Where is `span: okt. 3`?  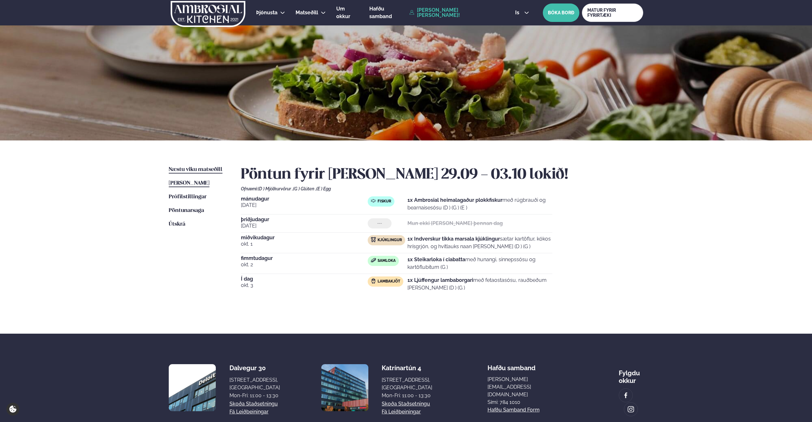 span: okt. 3 is located at coordinates (304, 285).